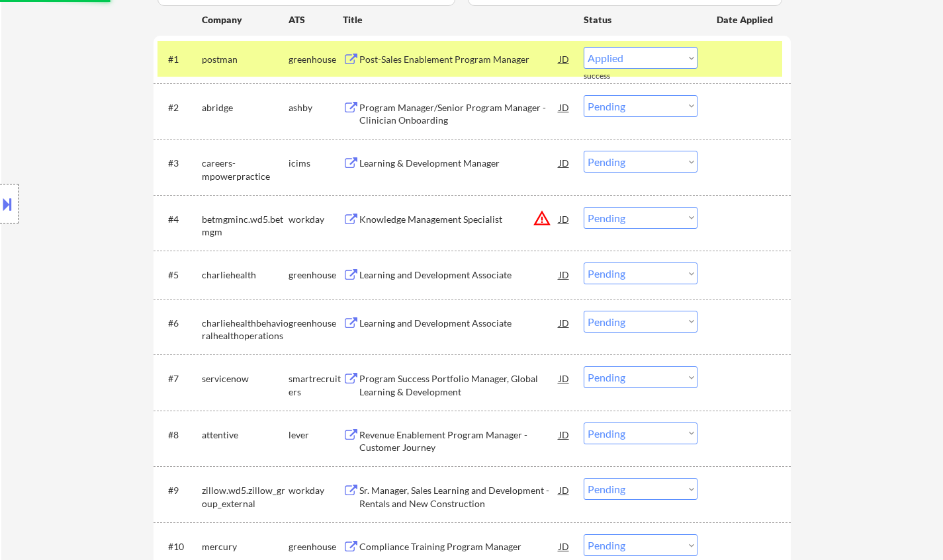  What do you see at coordinates (315, 107) in the screenshot?
I see `div: ashby` at bounding box center [315, 107].